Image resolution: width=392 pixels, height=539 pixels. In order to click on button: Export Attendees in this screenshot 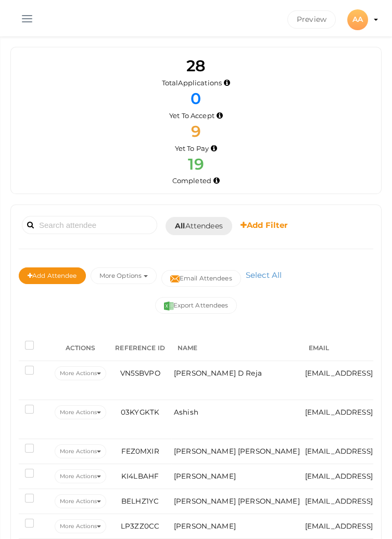, I will do `click(196, 306)`.